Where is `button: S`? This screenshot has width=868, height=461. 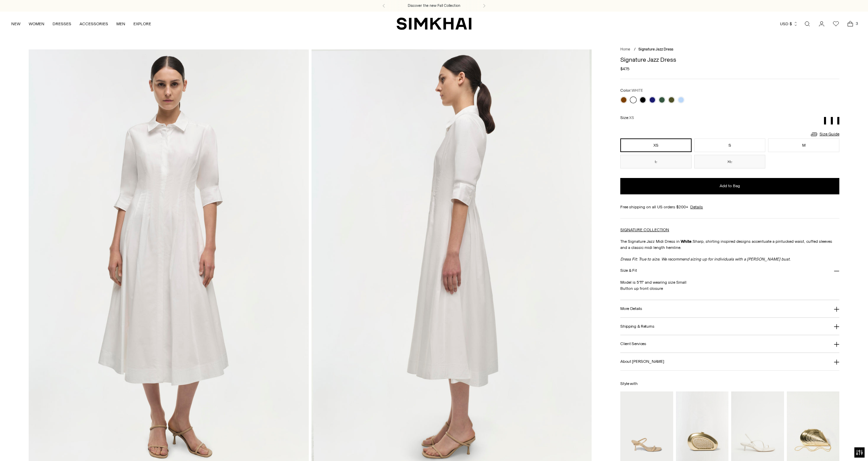 button: S is located at coordinates (730, 146).